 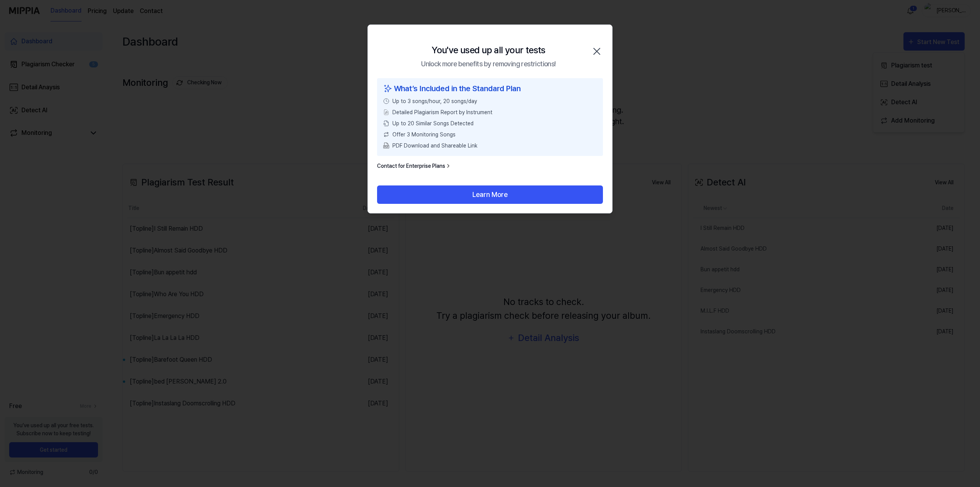 What do you see at coordinates (433, 123) in the screenshot?
I see `span: Up to 20 Similar Songs Detected` at bounding box center [433, 123].